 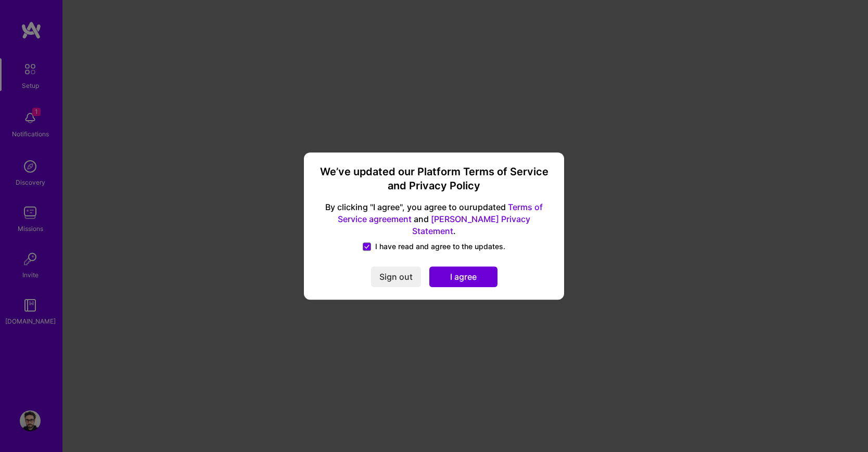 What do you see at coordinates (440, 246) in the screenshot?
I see `span: I have read and agree to the updates.` at bounding box center [440, 246].